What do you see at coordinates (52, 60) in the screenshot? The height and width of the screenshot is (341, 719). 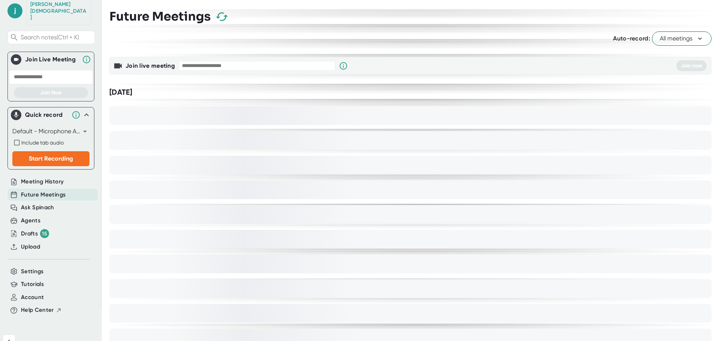 I see `div: Join Live Meeting` at bounding box center [52, 60].